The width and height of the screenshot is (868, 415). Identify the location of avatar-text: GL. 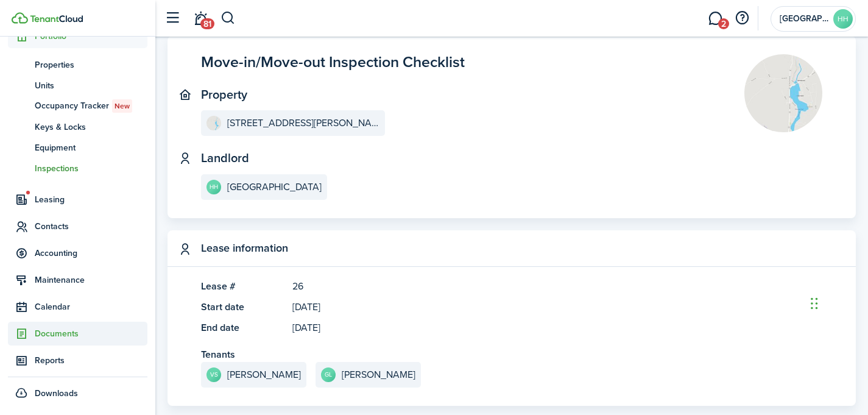
(329, 375).